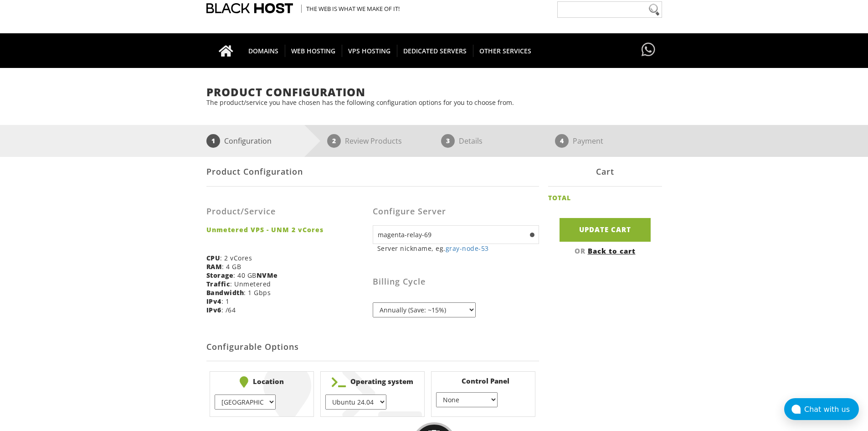 This screenshot has height=431, width=868. What do you see at coordinates (434, 92) in the screenshot?
I see `h1: Product Configuration` at bounding box center [434, 92].